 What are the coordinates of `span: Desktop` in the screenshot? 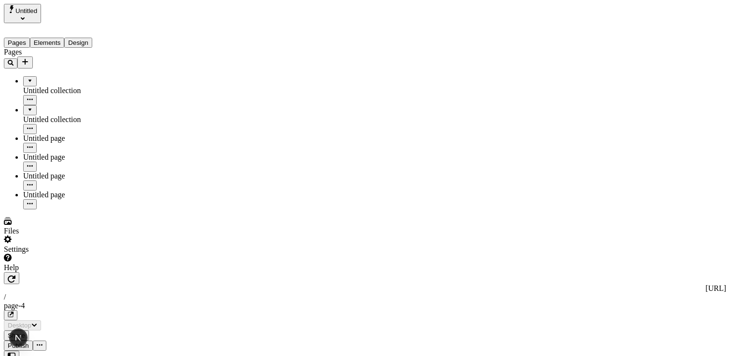 It's located at (19, 325).